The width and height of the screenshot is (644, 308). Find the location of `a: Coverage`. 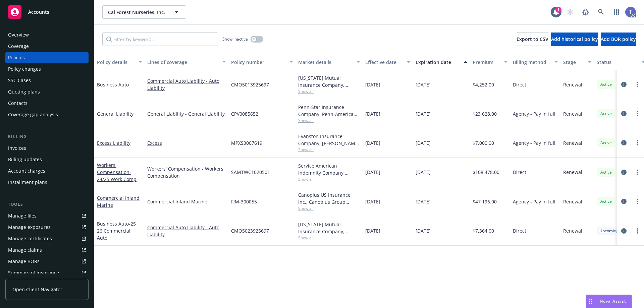

a: Coverage is located at coordinates (47, 46).